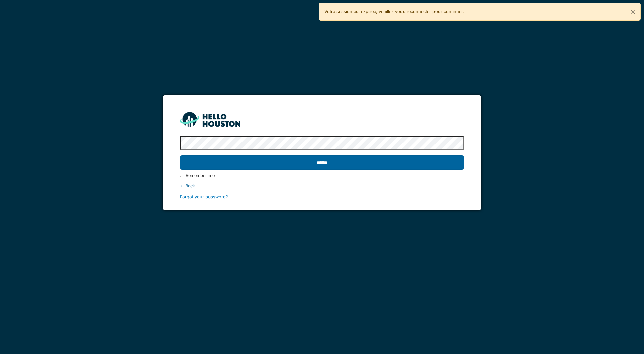  I want to click on a: Forgot your password?, so click(204, 196).